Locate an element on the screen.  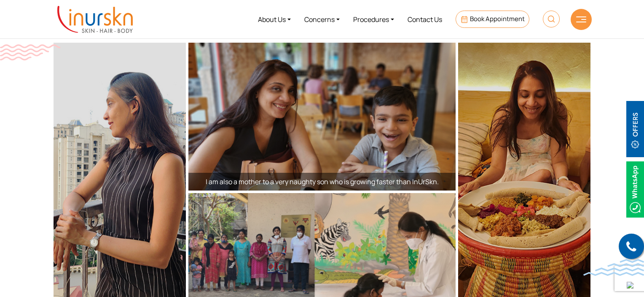
span: Book Appointment is located at coordinates (497, 19).